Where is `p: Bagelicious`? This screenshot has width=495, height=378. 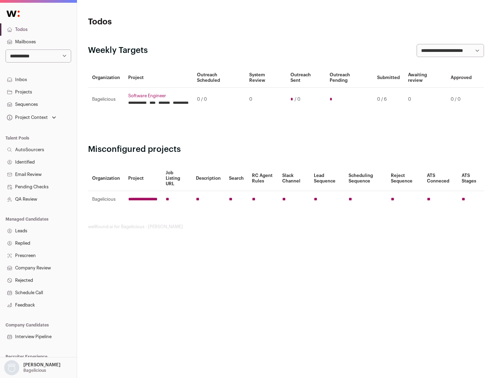
p: Bagelicious is located at coordinates (35, 370).